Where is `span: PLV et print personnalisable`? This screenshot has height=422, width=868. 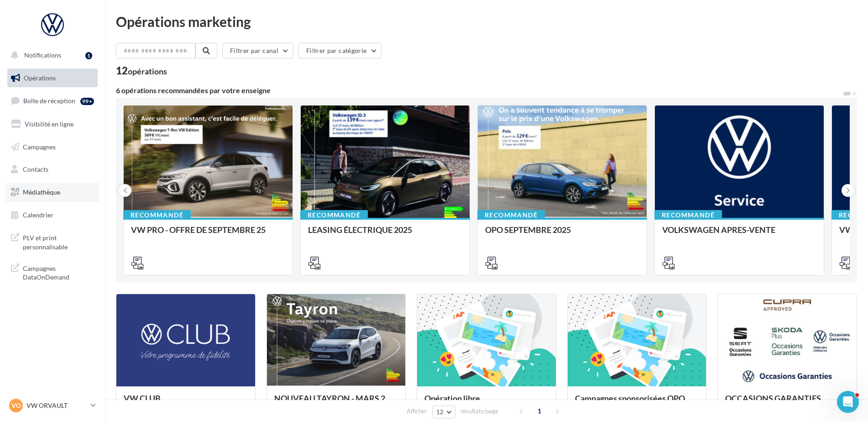 span: PLV et print personnalisable is located at coordinates (59, 241).